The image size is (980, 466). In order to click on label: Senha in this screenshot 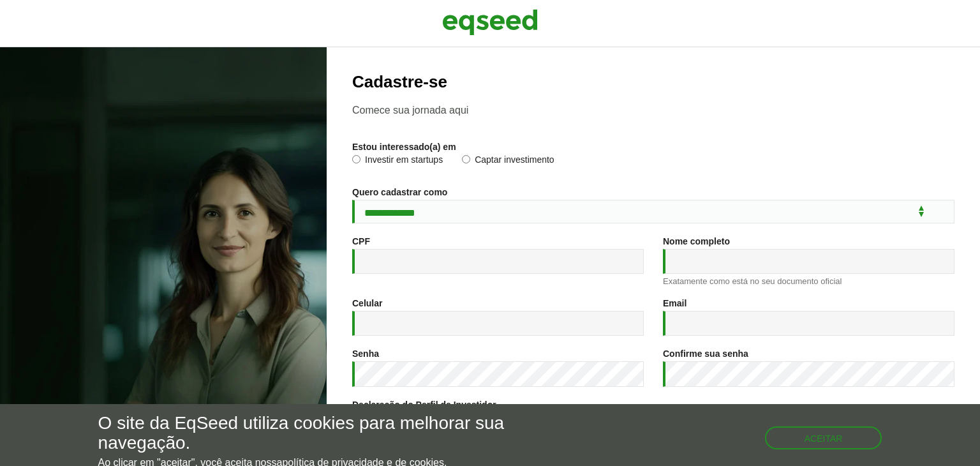, I will do `click(366, 353)`.